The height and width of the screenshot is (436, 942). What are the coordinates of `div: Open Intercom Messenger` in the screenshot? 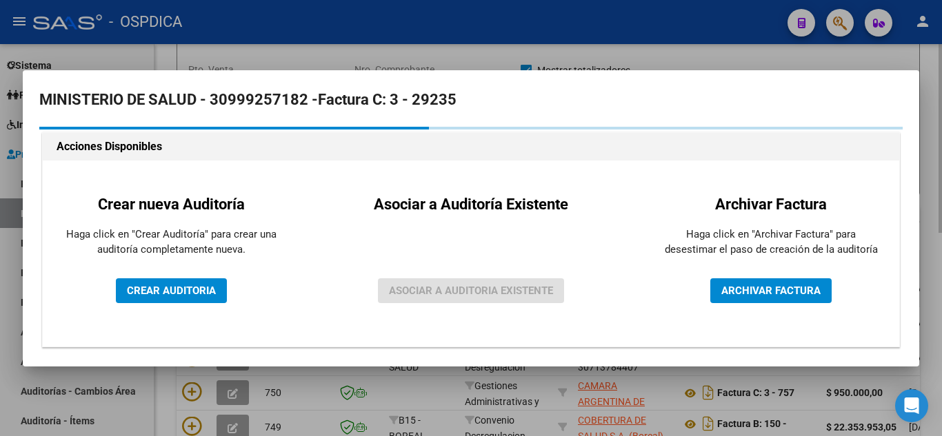 It's located at (911, 406).